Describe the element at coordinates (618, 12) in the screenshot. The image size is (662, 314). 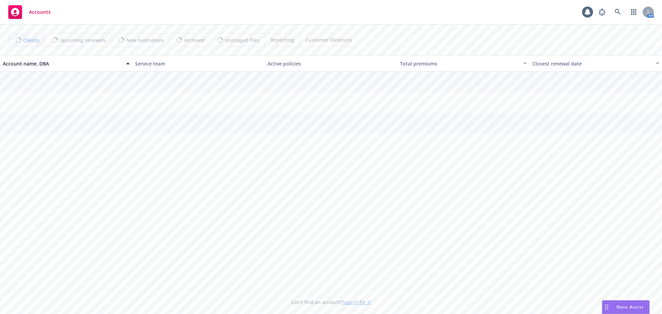
I see `a: Search` at that location.